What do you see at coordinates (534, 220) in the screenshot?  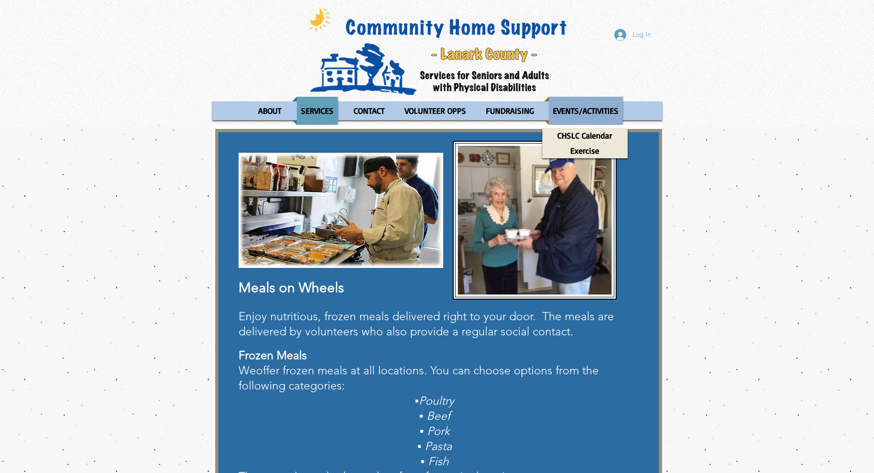 I see `img: Peggy & Stephen.JPG` at bounding box center [534, 220].